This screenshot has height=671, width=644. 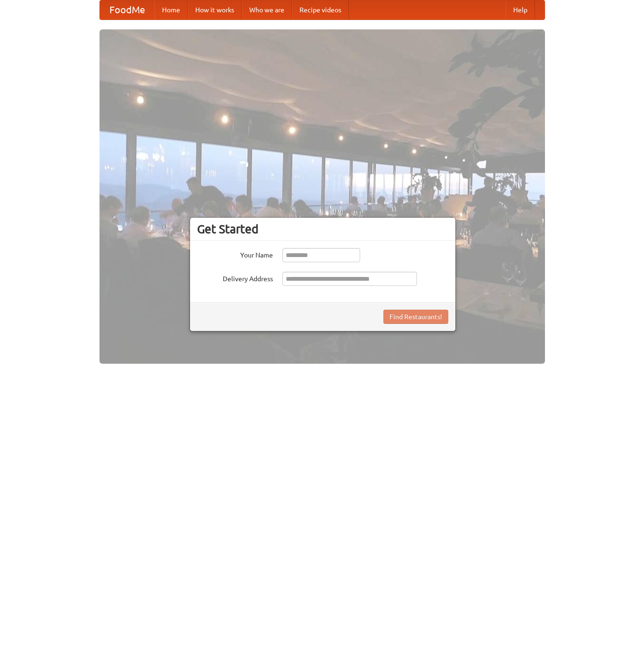 What do you see at coordinates (127, 10) in the screenshot?
I see `a: FoodMe` at bounding box center [127, 10].